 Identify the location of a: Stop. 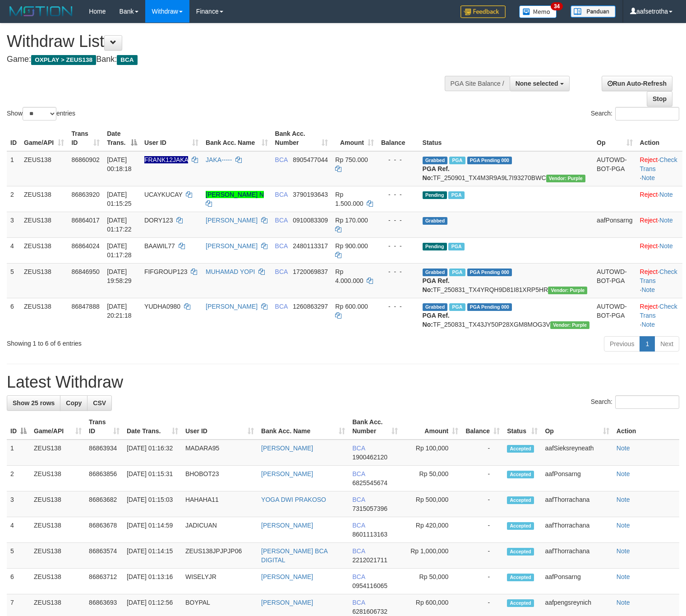
(660, 99).